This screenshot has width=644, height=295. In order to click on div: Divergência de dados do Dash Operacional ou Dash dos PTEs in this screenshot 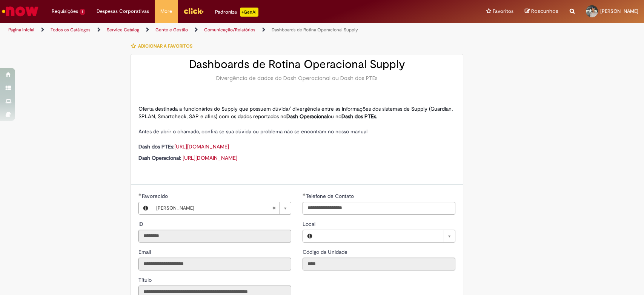, I will do `click(297, 78)`.